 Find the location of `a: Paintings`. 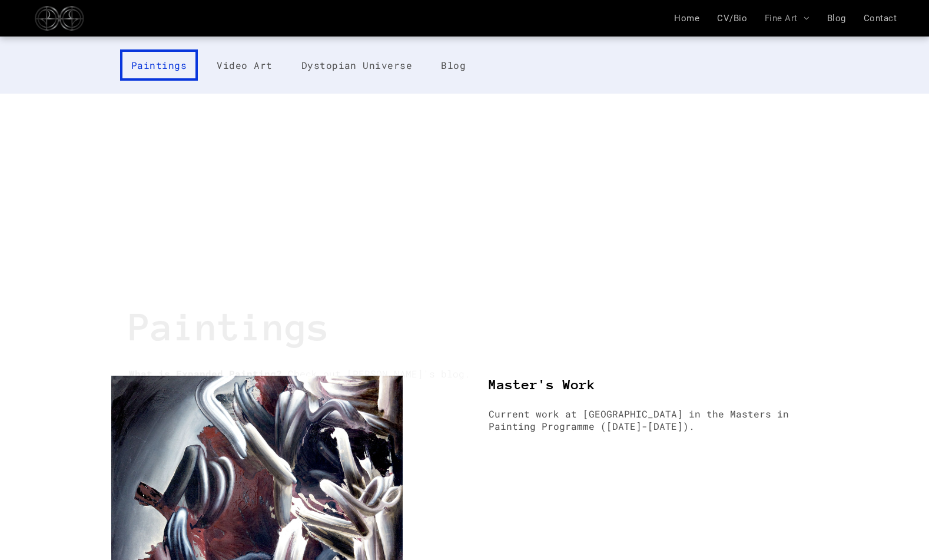

a: Paintings is located at coordinates (158, 65).